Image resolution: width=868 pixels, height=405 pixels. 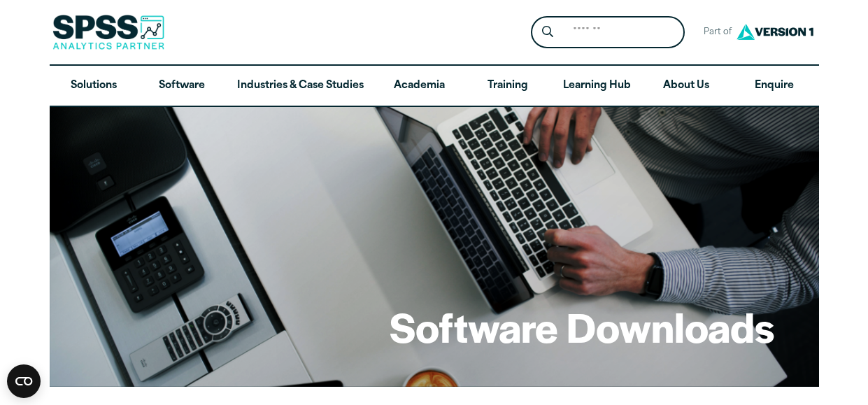 What do you see at coordinates (715, 32) in the screenshot?
I see `span: Part of` at bounding box center [715, 32].